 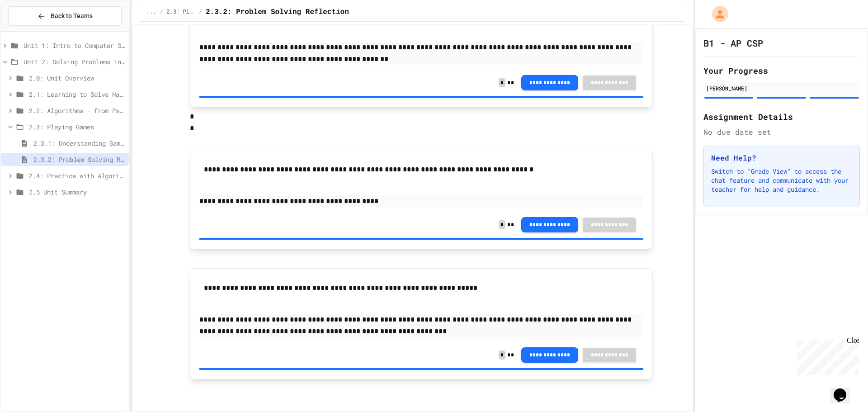 I want to click on span: Unit 2: Solving Problems in Computer Science, so click(x=74, y=62).